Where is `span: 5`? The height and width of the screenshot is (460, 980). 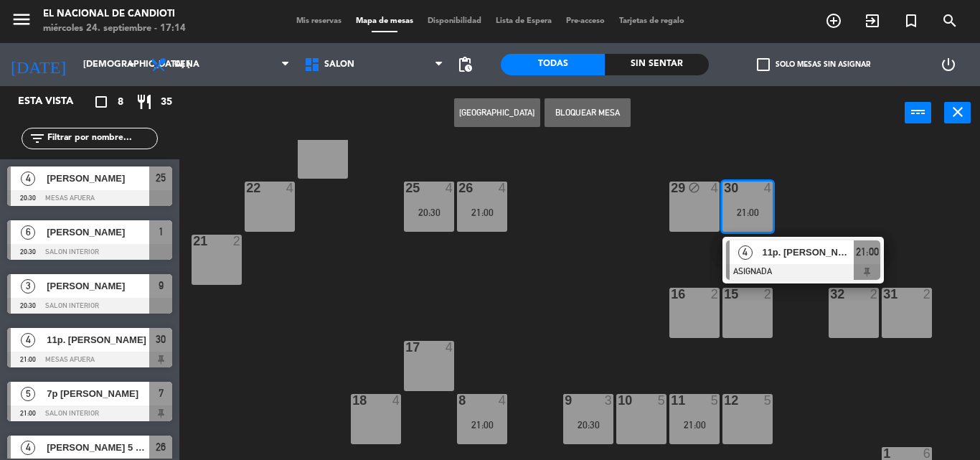
span: 5 is located at coordinates (28, 394).